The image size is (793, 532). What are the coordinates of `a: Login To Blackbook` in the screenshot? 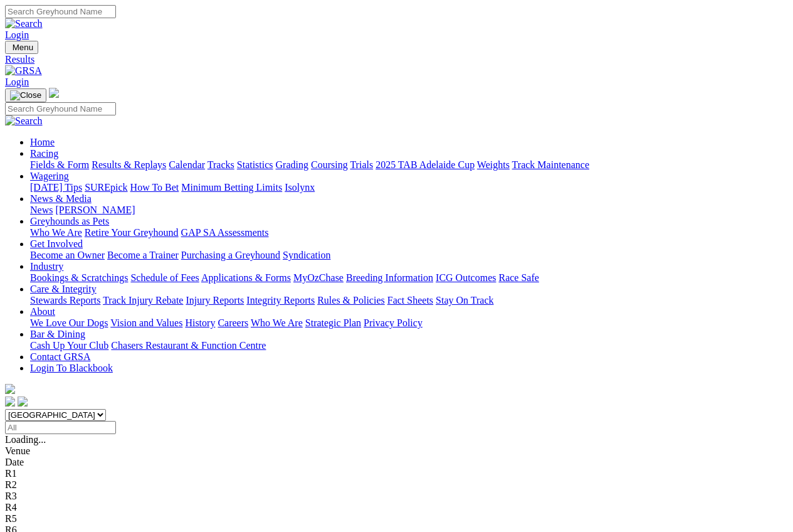 It's located at (71, 367).